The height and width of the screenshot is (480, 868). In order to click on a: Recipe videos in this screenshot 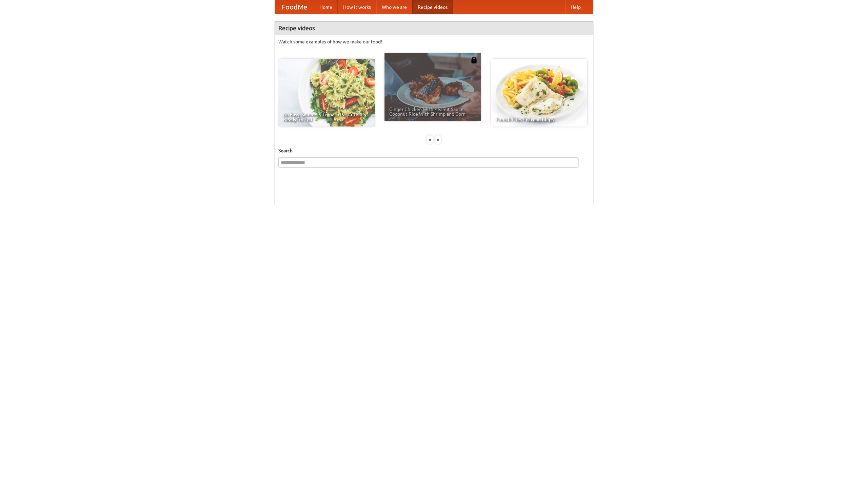, I will do `click(433, 7)`.